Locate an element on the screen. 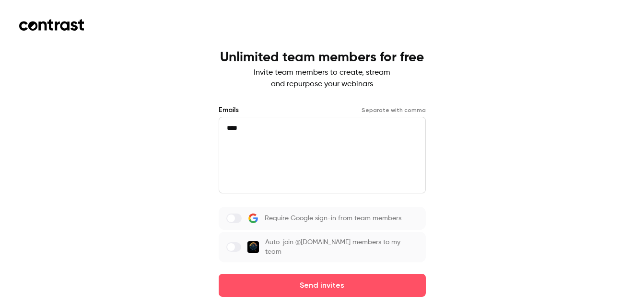 The height and width of the screenshot is (304, 644). img: Aplanet-mauritania is located at coordinates (253, 247).